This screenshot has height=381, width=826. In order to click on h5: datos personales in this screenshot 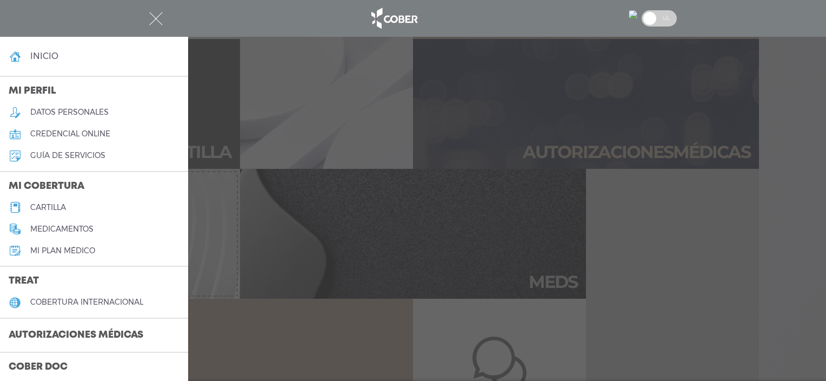, I will do `click(69, 112)`.